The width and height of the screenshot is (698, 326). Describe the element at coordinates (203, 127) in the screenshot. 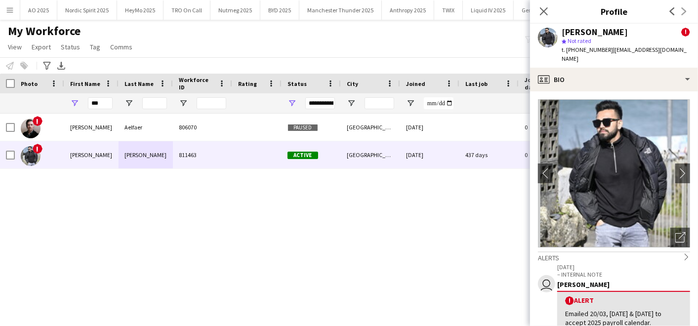

I see `div: 806070` at that location.